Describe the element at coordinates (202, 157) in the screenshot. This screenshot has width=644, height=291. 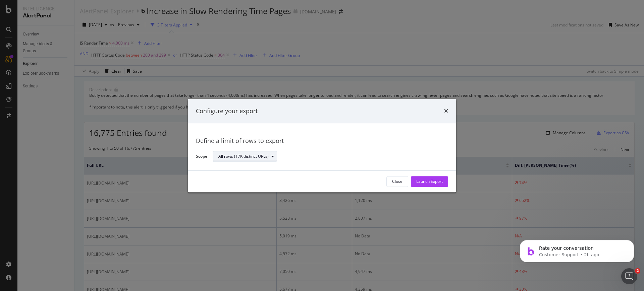
I see `label: Scope` at that location.